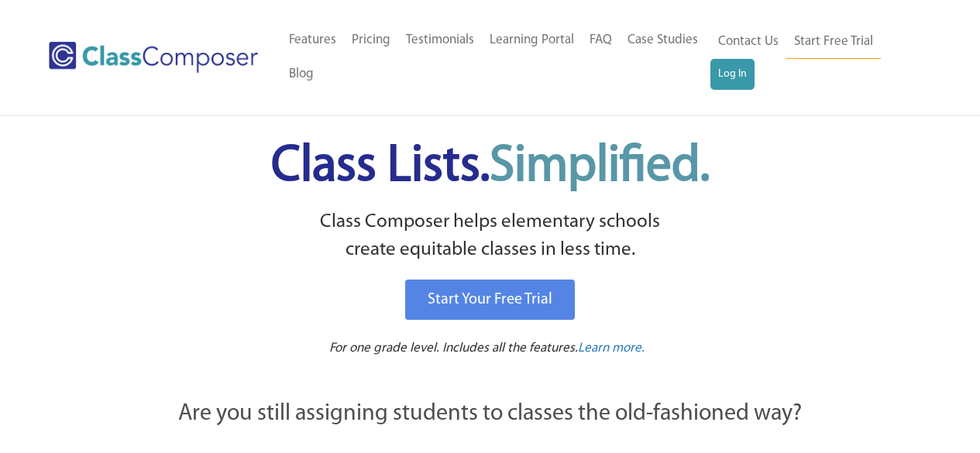  What do you see at coordinates (532, 40) in the screenshot?
I see `a: Learning Portal` at bounding box center [532, 40].